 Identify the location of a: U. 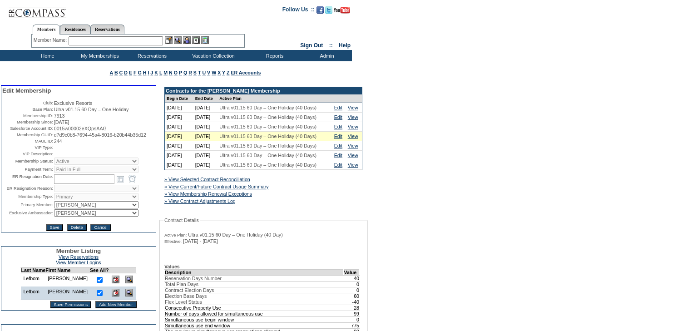
(204, 73).